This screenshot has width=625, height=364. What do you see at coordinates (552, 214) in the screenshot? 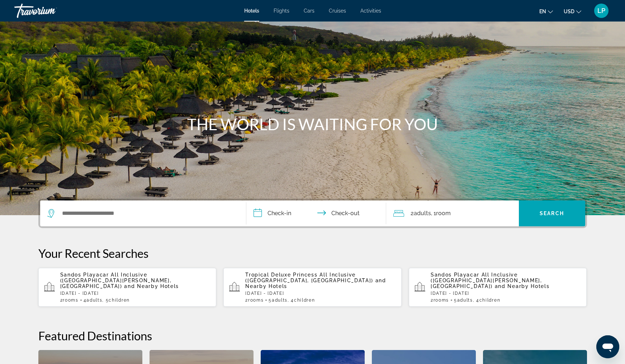
I see `button: Search` at bounding box center [552, 214].